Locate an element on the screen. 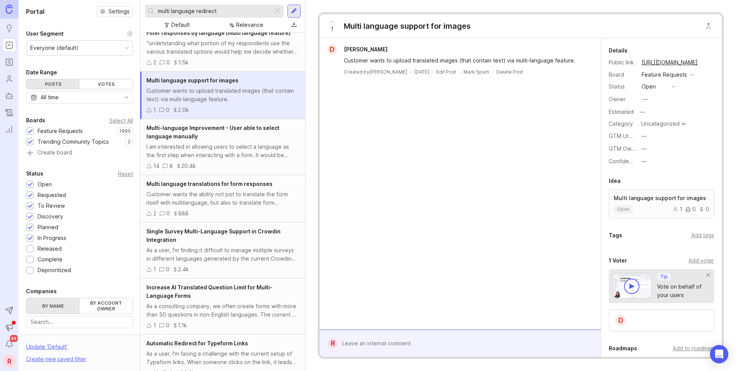  img: video-thumbnail-vote-d41b83416815613422e2ca741bf692cc.jpg is located at coordinates (632, 285).